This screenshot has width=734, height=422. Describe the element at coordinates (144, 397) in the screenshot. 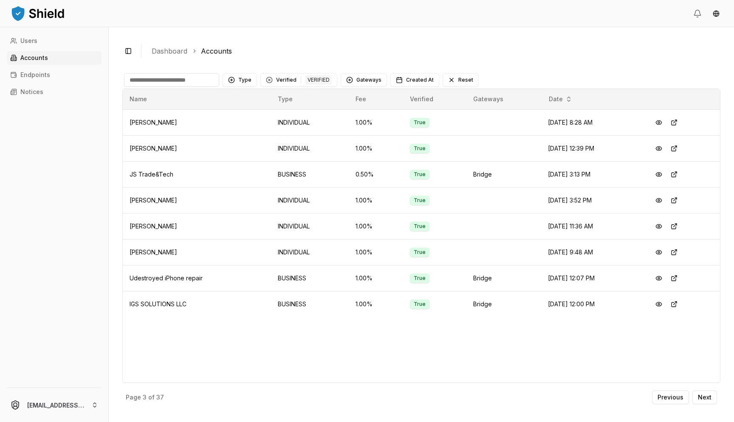

I see `p: 3` at that location.